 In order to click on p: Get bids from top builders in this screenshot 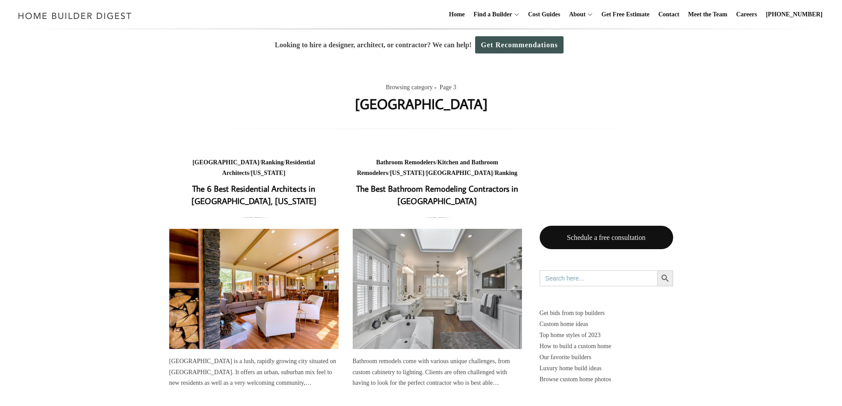, I will do `click(607, 313)`.